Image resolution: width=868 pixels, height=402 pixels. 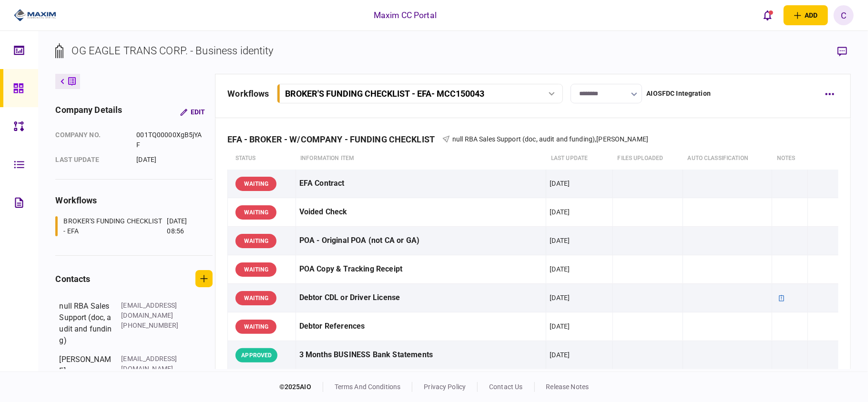 What do you see at coordinates (262, 159) in the screenshot?
I see `th: status` at bounding box center [262, 159].